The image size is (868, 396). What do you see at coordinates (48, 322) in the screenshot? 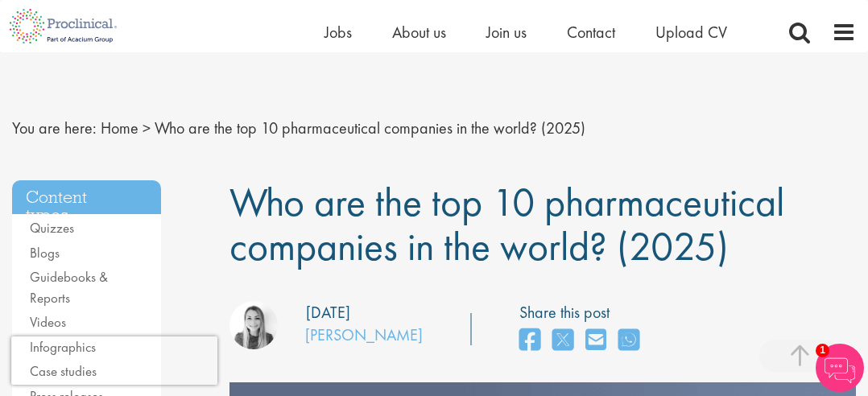
I see `a: Videos` at bounding box center [48, 322].